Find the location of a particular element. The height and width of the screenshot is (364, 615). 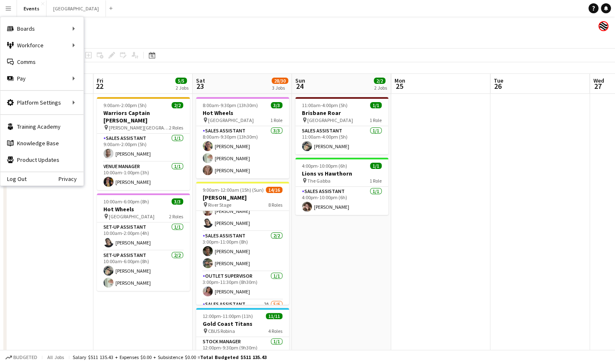

span: 23 is located at coordinates (200, 86).